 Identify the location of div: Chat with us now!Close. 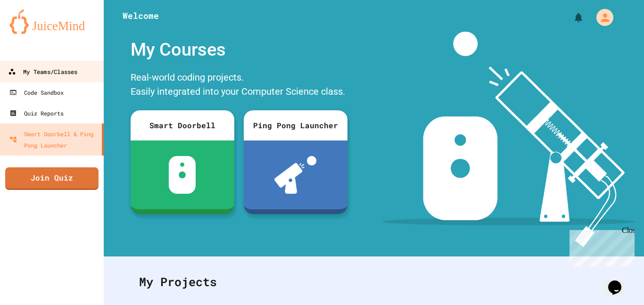
(34, 32).